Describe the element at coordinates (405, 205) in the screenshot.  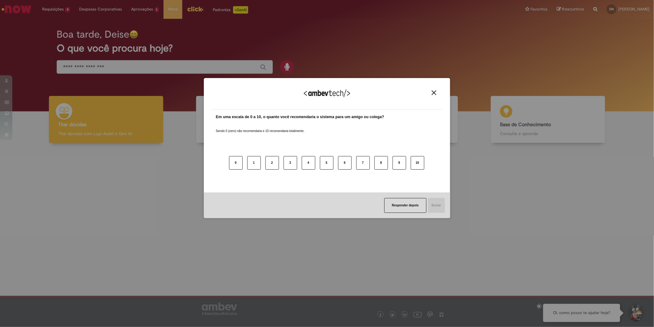
I see `button: Responder depois` at that location.